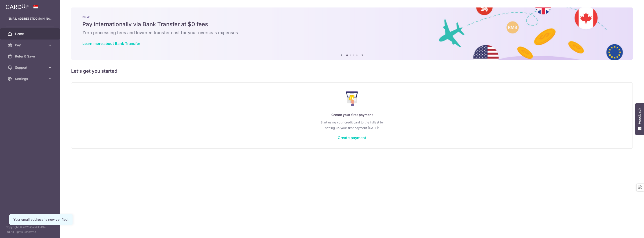  Describe the element at coordinates (640, 119) in the screenshot. I see `button: Feedback - Show survey` at that location.